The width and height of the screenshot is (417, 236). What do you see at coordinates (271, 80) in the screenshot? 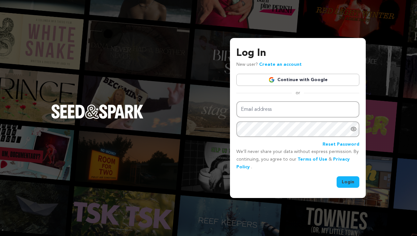
I see `img: Google logo` at bounding box center [271, 80].